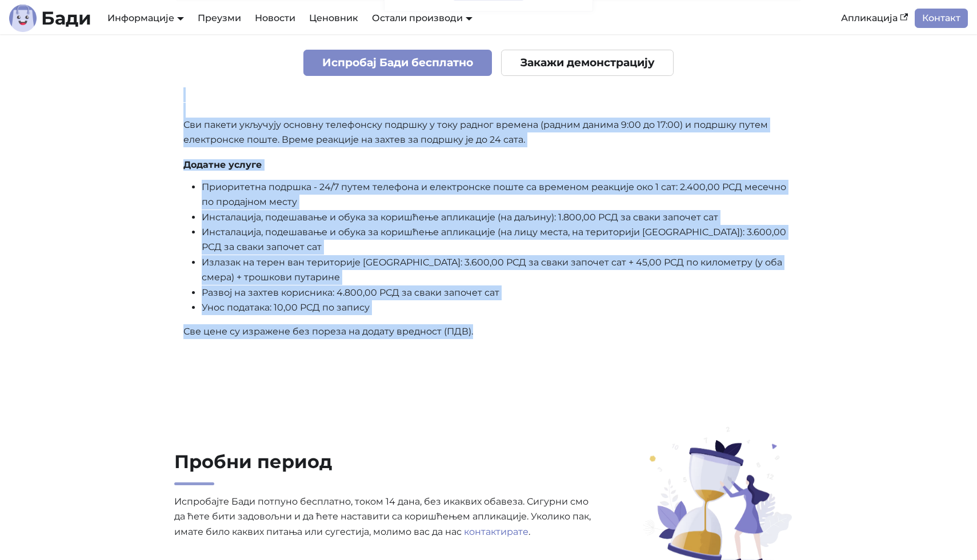  Describe the element at coordinates (23, 18) in the screenshot. I see `img: Лого` at that location.